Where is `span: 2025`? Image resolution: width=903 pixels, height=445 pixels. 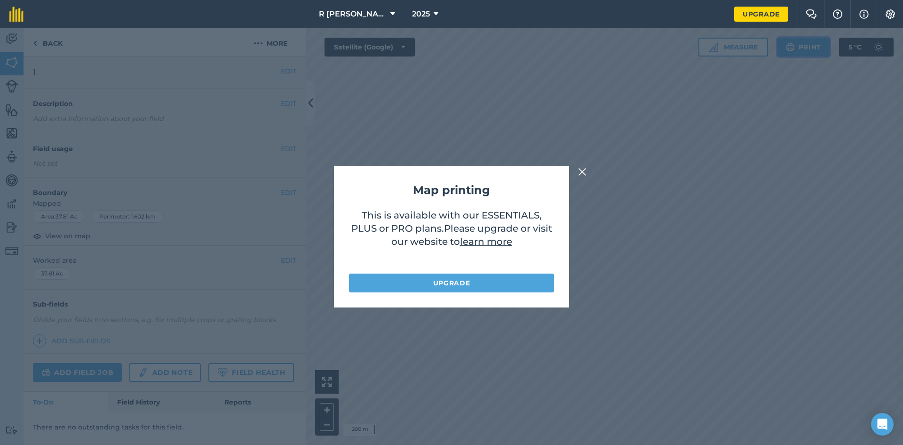 span: 2025 is located at coordinates (421, 14).